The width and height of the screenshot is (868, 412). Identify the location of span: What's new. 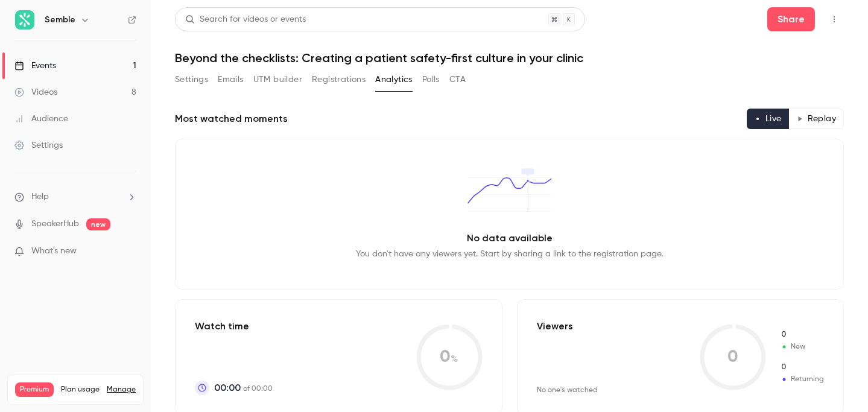
(53, 251).